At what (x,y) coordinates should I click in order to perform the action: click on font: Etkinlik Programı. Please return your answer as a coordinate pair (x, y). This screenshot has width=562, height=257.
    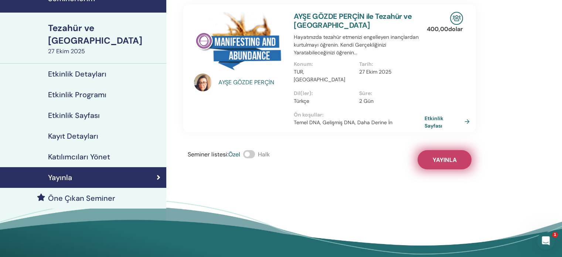
    Looking at the image, I should click on (77, 95).